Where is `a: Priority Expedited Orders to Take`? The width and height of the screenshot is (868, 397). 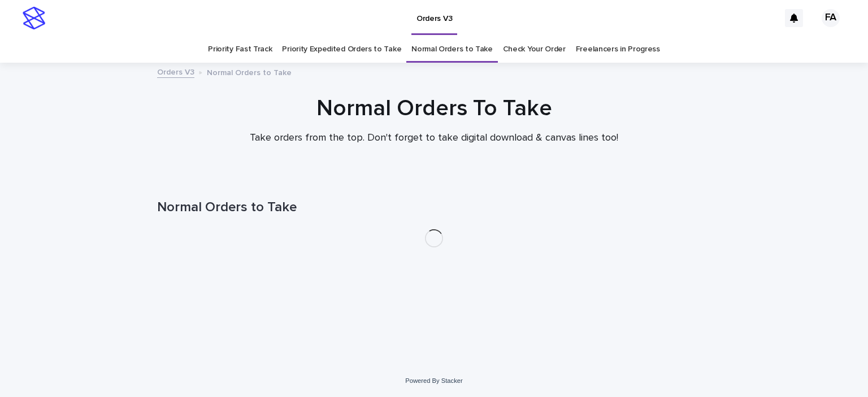 a: Priority Expedited Orders to Take is located at coordinates (342, 49).